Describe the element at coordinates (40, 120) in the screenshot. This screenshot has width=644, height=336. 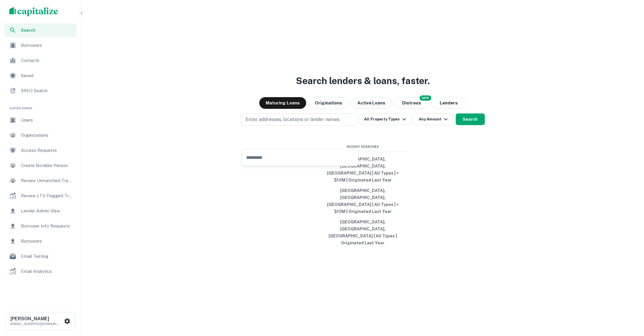
I see `a: Users` at that location.